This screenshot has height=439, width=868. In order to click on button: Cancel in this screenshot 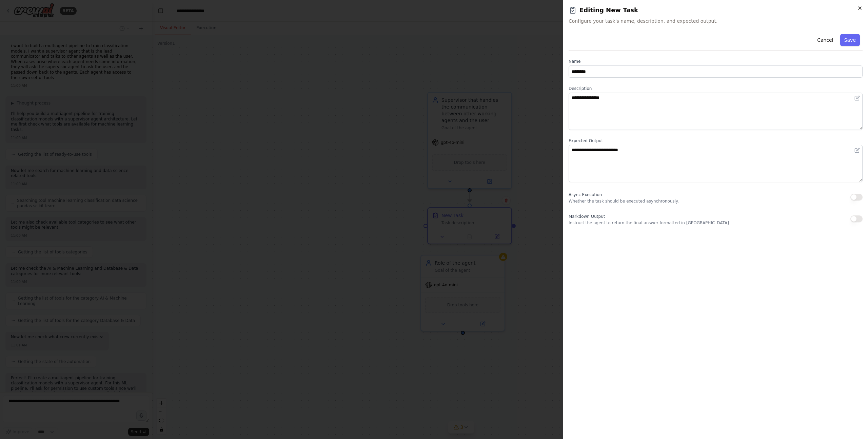, I will do `click(825, 40)`.